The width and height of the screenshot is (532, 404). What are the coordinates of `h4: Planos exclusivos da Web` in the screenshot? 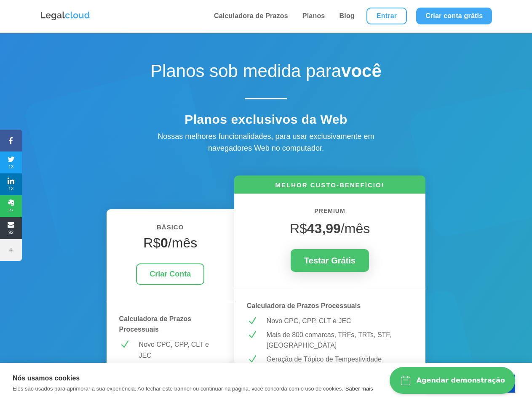 It's located at (266, 122).